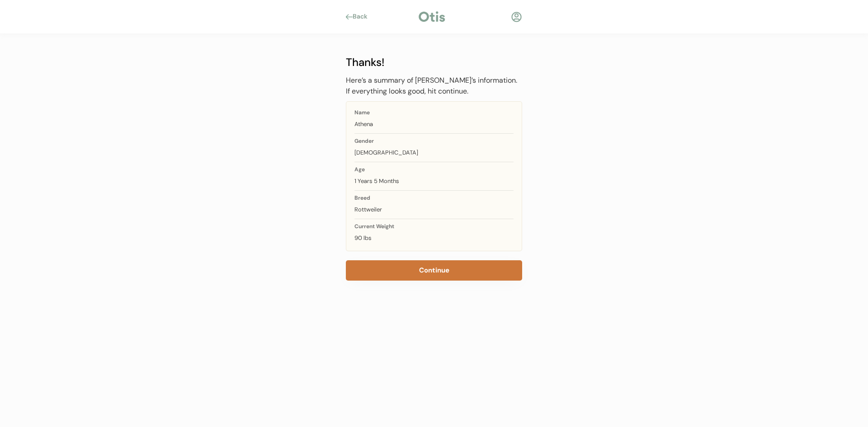 Image resolution: width=868 pixels, height=427 pixels. Describe the element at coordinates (434, 62) in the screenshot. I see `div: Thanks!` at that location.